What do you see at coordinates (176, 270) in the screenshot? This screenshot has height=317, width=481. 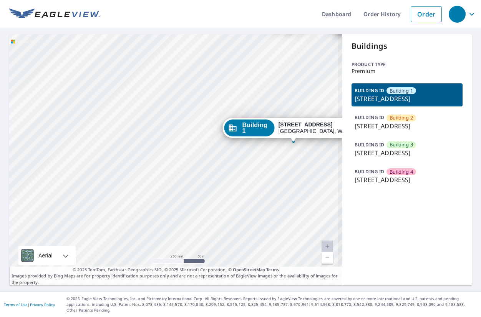 I see `span: © 2025 TomTom, Earthstar Geographics SIO, © 2025 Microsoft Corporation, ©` at bounding box center [176, 270].